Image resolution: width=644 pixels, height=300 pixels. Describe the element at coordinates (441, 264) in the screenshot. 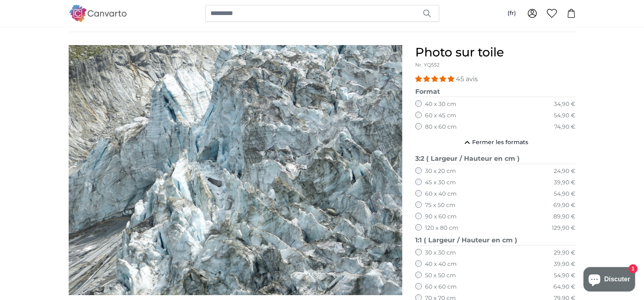

I see `label: 40 x 40 cm` at that location.